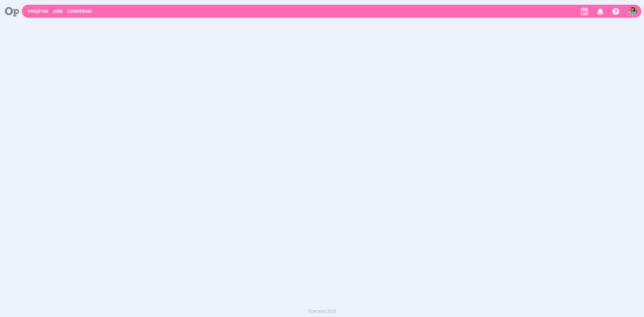 The width and height of the screenshot is (644, 317). Describe the element at coordinates (38, 12) in the screenshot. I see `button: Projetos` at that location.